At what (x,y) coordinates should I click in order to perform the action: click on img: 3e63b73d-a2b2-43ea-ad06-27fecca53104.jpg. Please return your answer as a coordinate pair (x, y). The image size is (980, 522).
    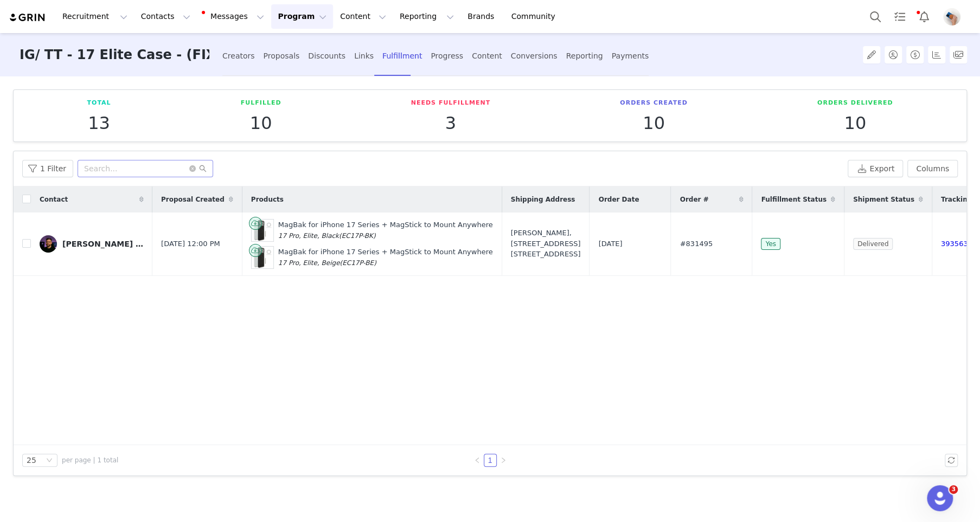
    Looking at the image, I should click on (48, 244).